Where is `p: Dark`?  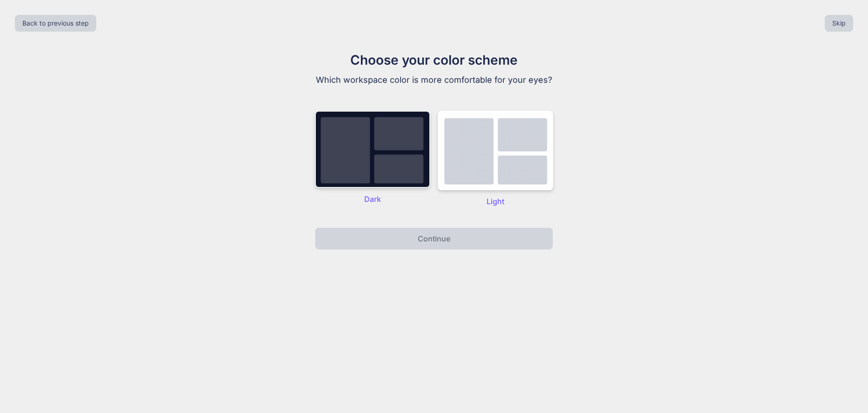
p: Dark is located at coordinates (372, 199).